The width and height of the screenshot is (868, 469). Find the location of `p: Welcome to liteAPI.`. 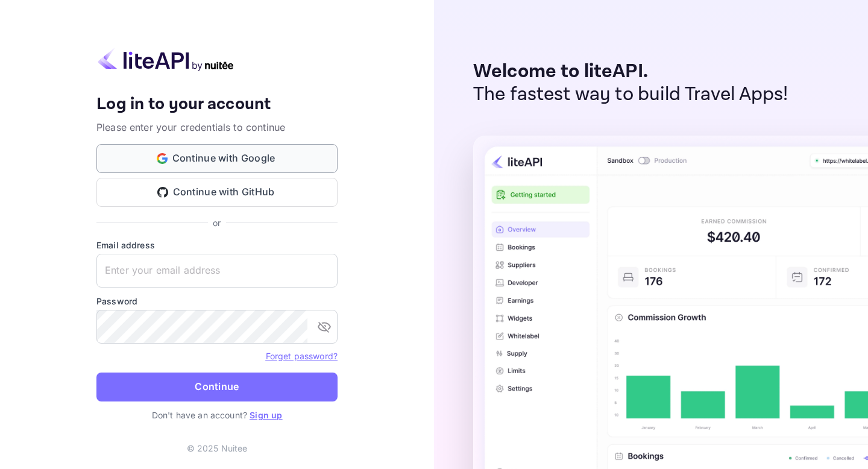

p: Welcome to liteAPI. is located at coordinates (630, 72).